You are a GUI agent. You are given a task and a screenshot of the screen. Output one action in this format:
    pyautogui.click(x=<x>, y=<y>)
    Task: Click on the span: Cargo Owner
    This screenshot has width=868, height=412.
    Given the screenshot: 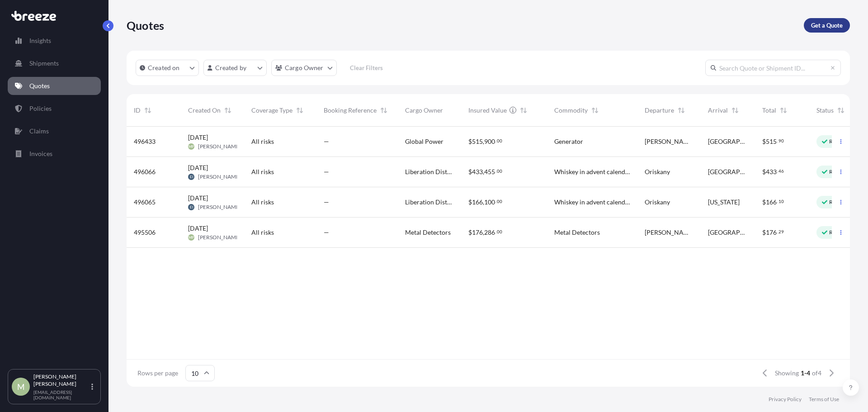 What is the action you would take?
    pyautogui.click(x=424, y=110)
    